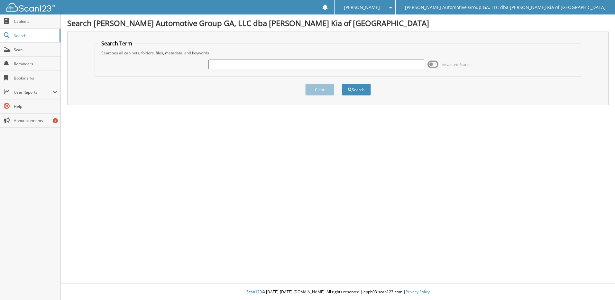  What do you see at coordinates (117, 43) in the screenshot?
I see `legend: Search Term` at bounding box center [117, 43].